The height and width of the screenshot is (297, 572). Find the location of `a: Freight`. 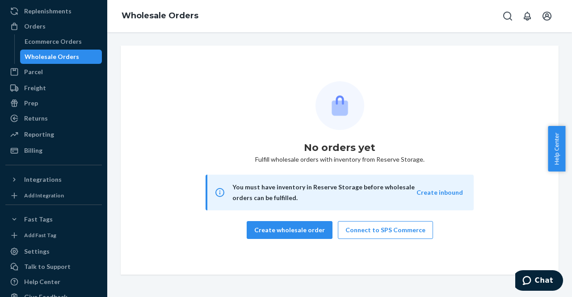

a: Freight is located at coordinates (54, 88).